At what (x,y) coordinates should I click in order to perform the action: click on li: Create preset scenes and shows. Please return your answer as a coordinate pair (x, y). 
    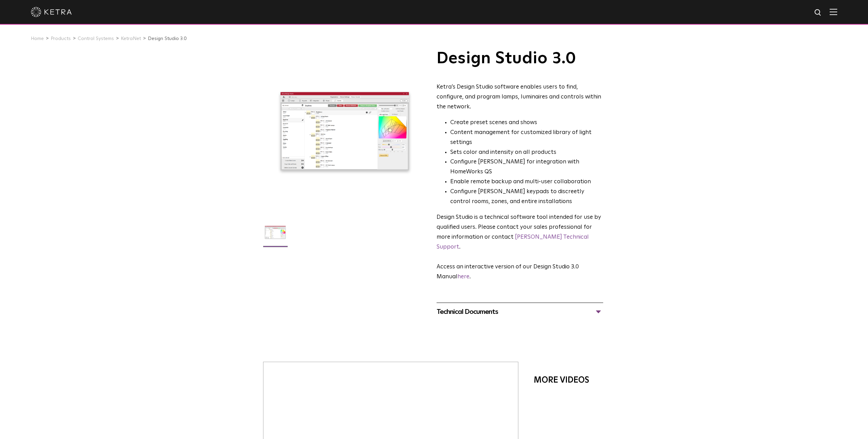
    Looking at the image, I should click on (526, 123).